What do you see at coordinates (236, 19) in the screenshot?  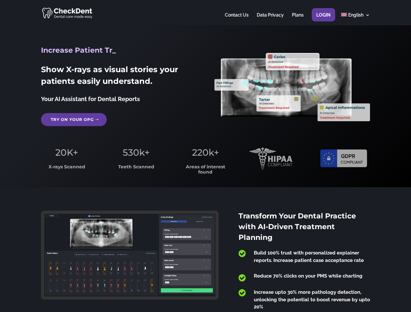 I see `a: Contact Us` at bounding box center [236, 19].